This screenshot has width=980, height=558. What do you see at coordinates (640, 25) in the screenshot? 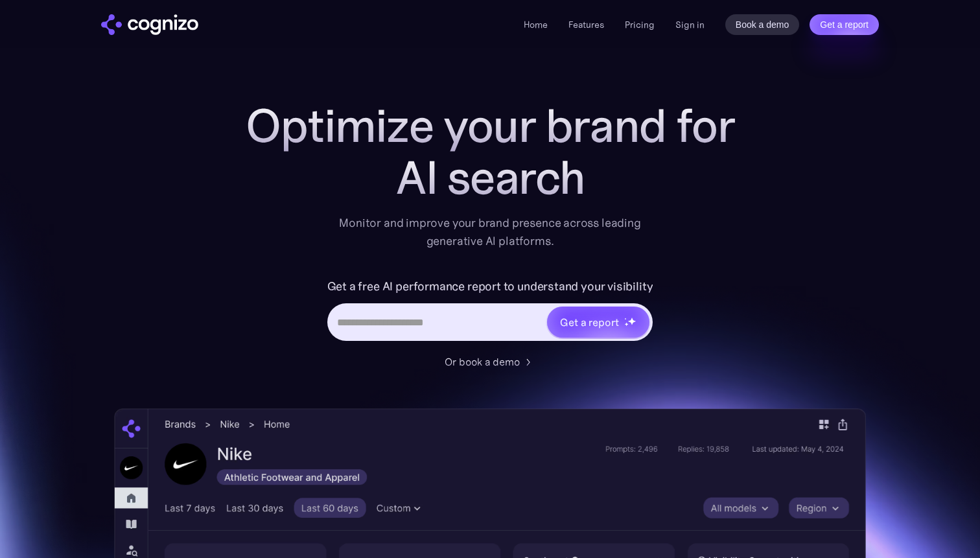
I see `a: Pricing` at bounding box center [640, 25].